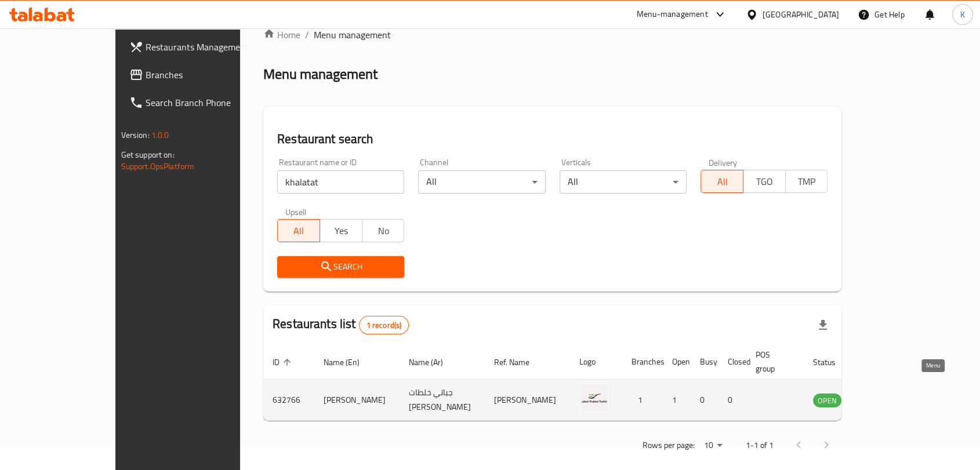 The image size is (980, 470). What do you see at coordinates (584, 382) in the screenshot?
I see `table: enhanced table` at bounding box center [584, 382].